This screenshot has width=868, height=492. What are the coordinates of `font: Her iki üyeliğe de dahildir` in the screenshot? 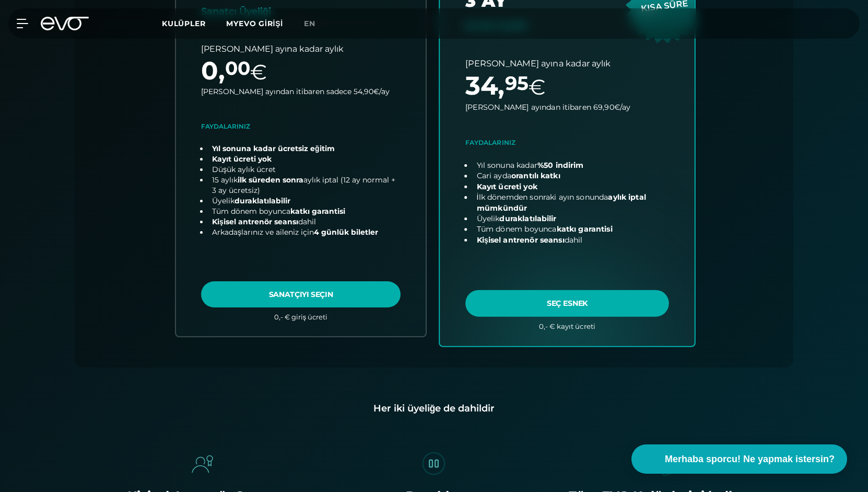 It's located at (434, 408).